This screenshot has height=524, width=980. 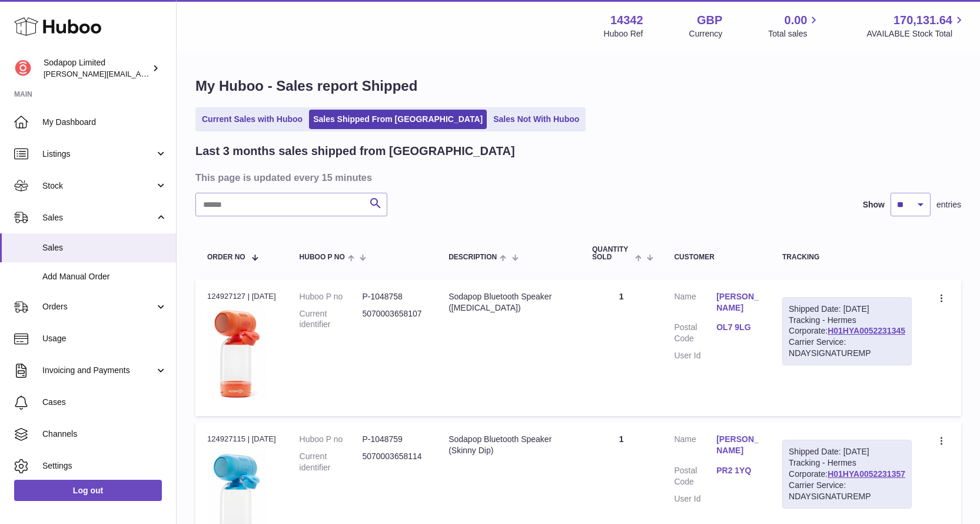 I want to click on a: Log out, so click(x=87, y=490).